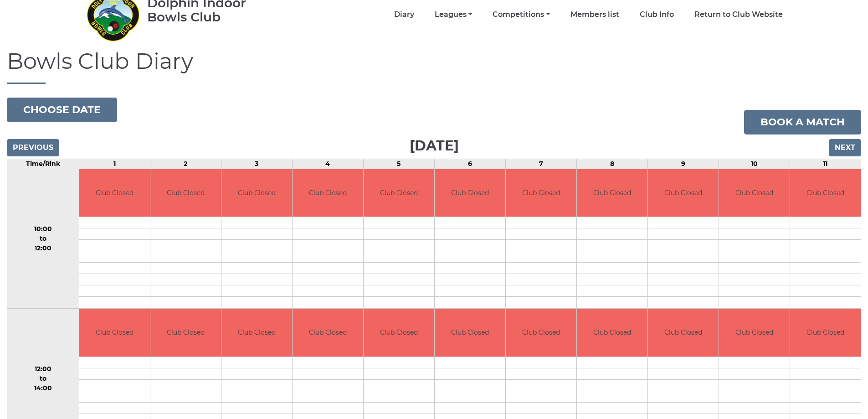  Describe the element at coordinates (114, 164) in the screenshot. I see `td: 1` at that location.